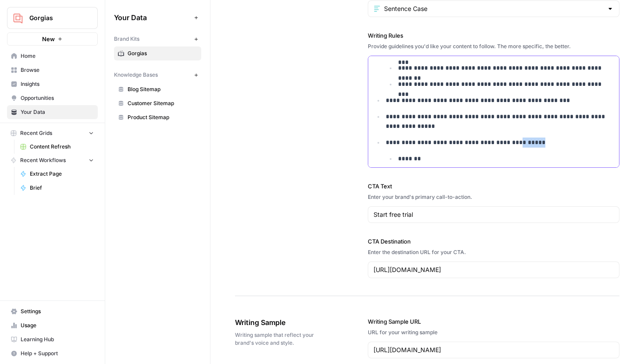 The height and width of the screenshot is (364, 644). I want to click on span: Brief, so click(62, 188).